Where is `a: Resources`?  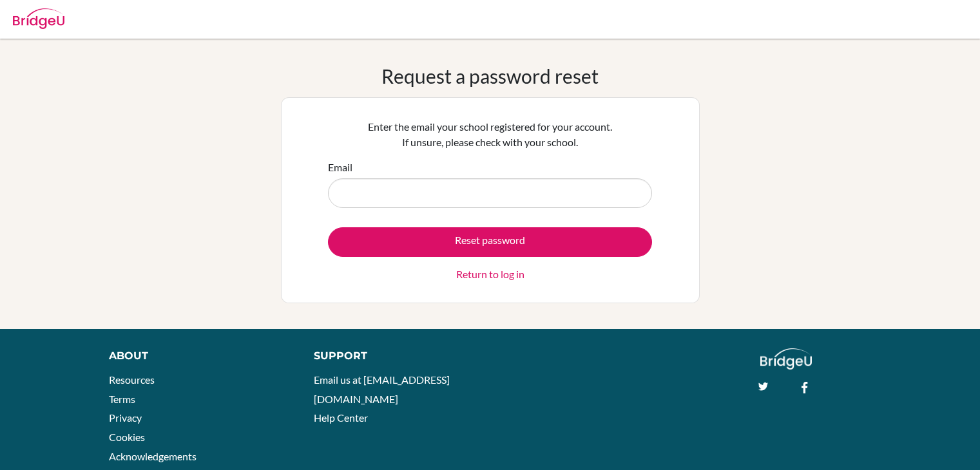
a: Resources is located at coordinates (132, 379).